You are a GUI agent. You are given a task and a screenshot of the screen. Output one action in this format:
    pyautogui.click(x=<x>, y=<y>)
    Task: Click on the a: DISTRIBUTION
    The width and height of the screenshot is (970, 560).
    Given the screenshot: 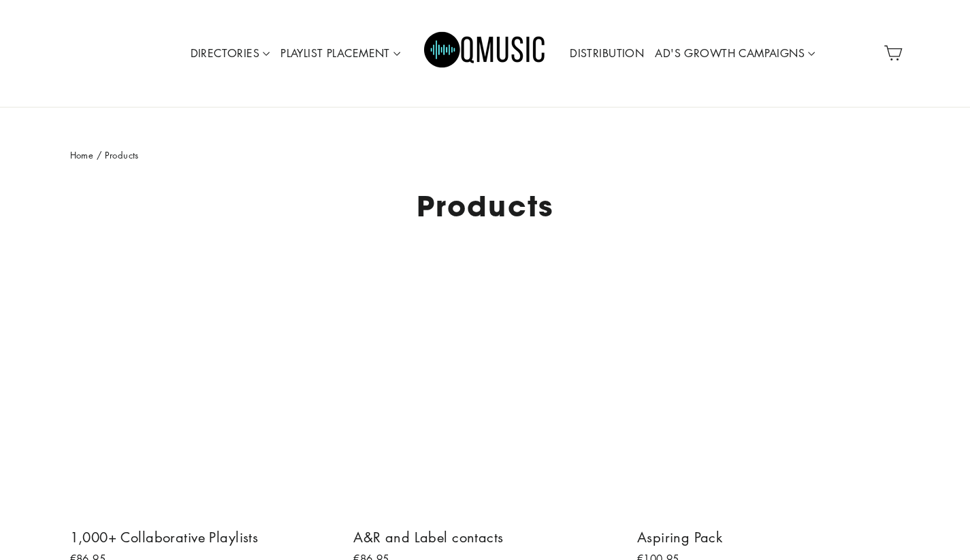 What is the action you would take?
    pyautogui.click(x=606, y=54)
    